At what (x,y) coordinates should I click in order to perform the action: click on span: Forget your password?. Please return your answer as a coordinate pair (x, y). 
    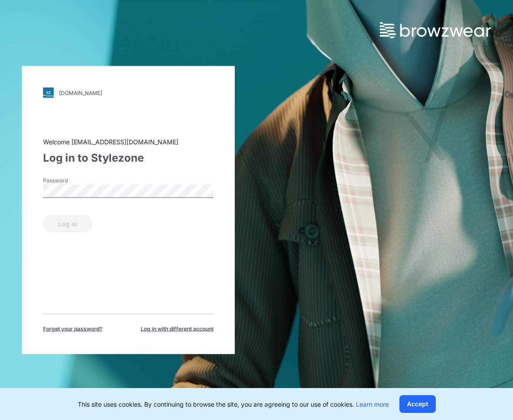
    Looking at the image, I should click on (73, 329).